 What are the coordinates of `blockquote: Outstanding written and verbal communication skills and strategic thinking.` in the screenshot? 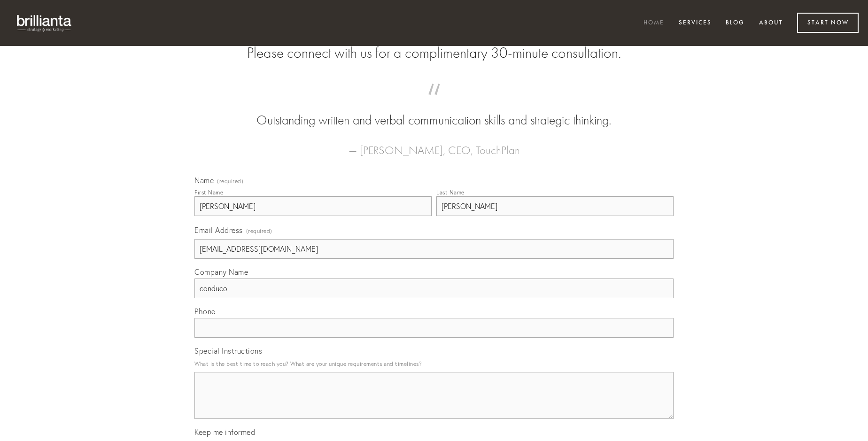 It's located at (434, 111).